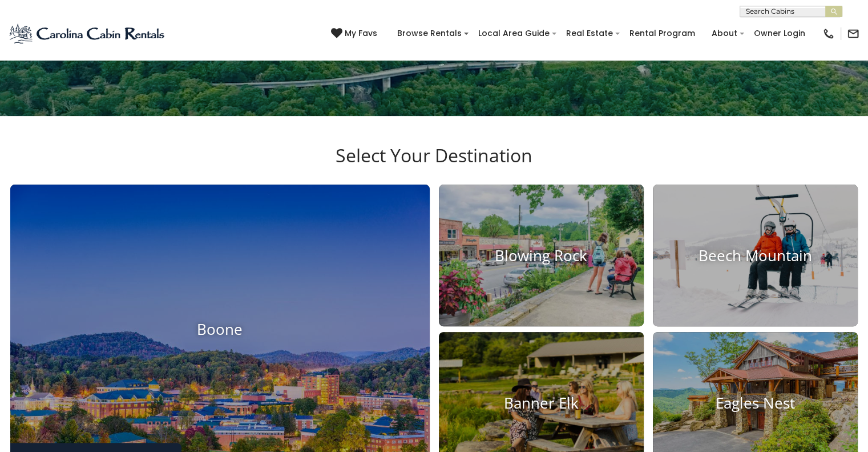 The width and height of the screenshot is (868, 452). I want to click on img: phone-regular-black.png, so click(829, 33).